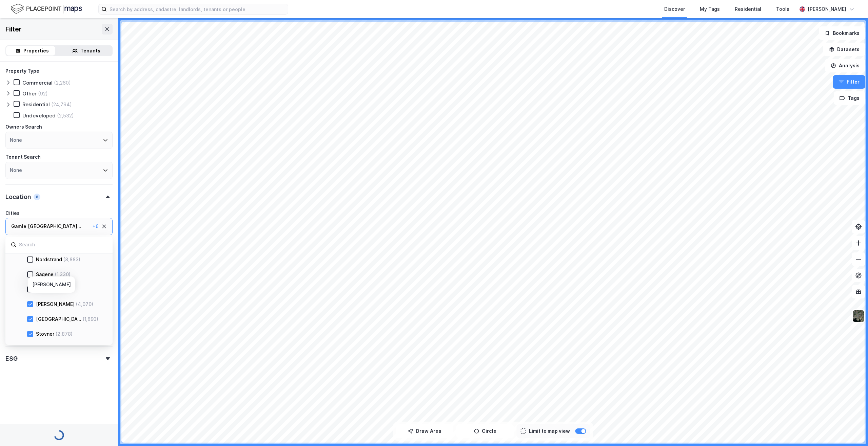 The image size is (868, 446). What do you see at coordinates (197, 9) in the screenshot?
I see `input: Search by address, cadastre, landlords, tenants or people` at bounding box center [197, 9].